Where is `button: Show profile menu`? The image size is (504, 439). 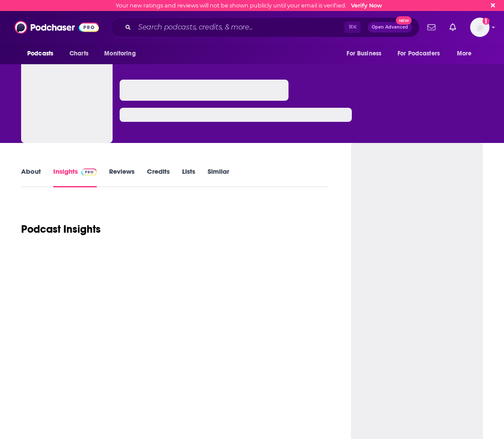
button: Show profile menu is located at coordinates (479, 27).